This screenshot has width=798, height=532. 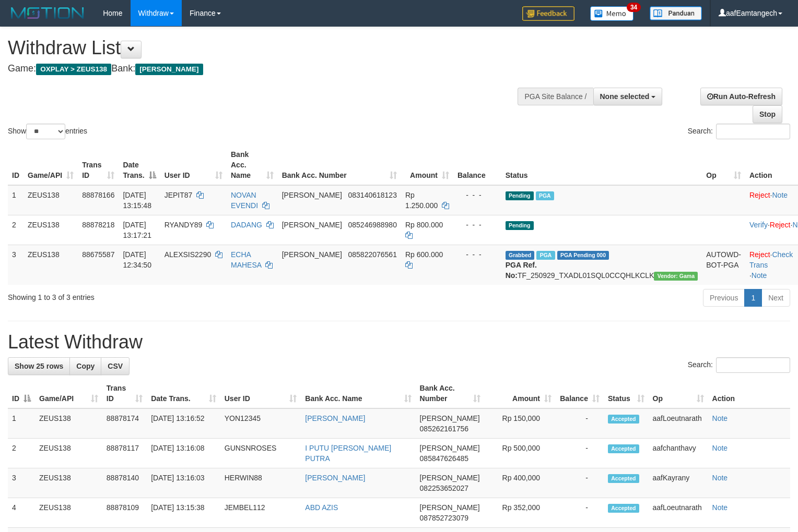 What do you see at coordinates (124, 483) in the screenshot?
I see `td: 88878140` at bounding box center [124, 483].